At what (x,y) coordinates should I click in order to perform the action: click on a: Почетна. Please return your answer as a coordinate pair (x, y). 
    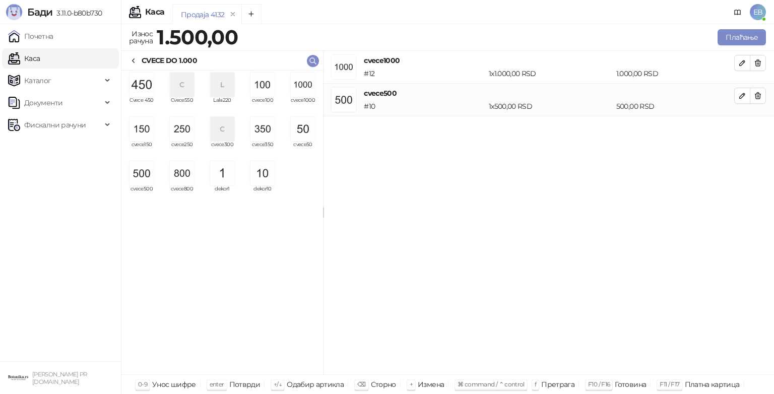
    Looking at the image, I should click on (31, 36).